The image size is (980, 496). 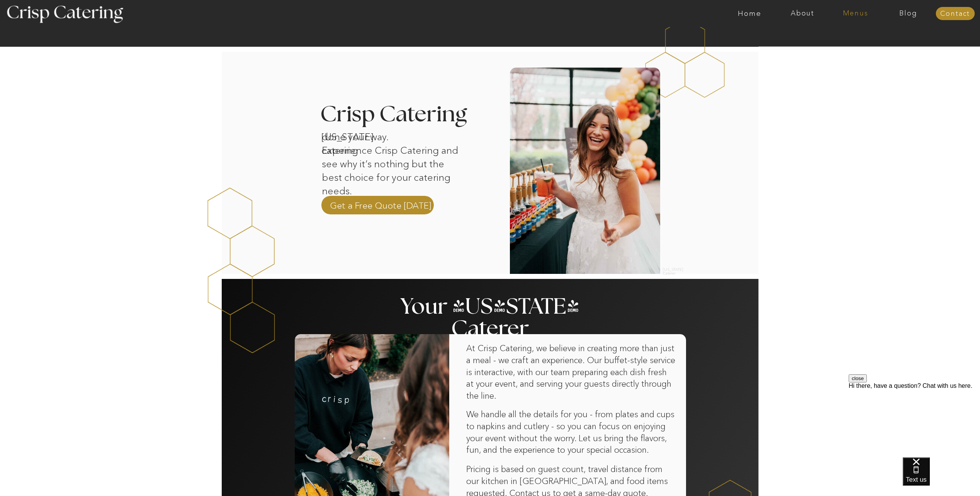 I want to click on a: Blog, so click(x=908, y=14).